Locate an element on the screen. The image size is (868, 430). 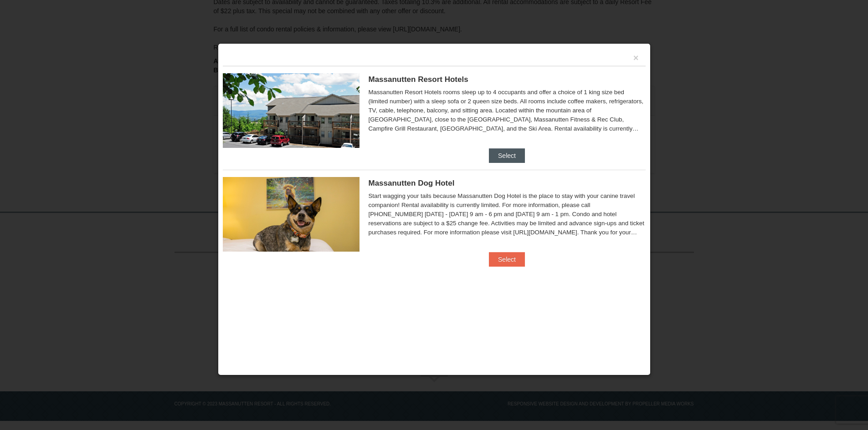
div: Massanutten Resort Hotels rooms sleep up to 4 occupants and offer a choice of 1 king size bed (li... is located at coordinates (507, 111).